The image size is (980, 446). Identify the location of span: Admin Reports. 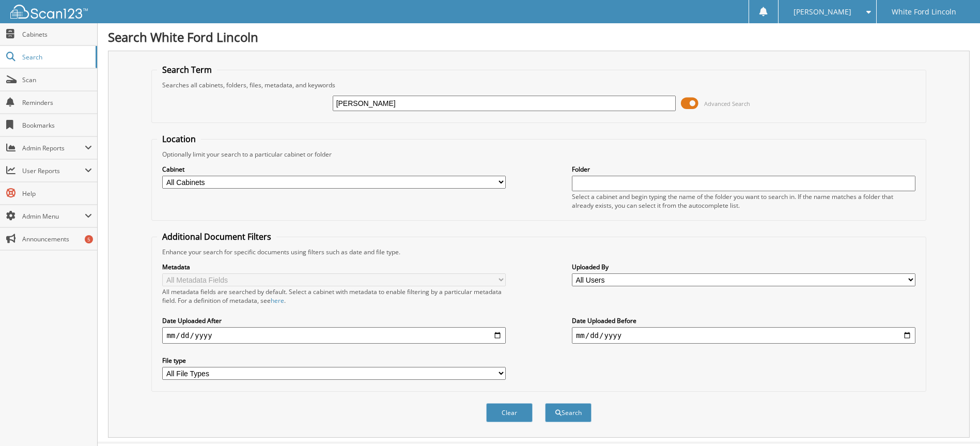
(53, 148).